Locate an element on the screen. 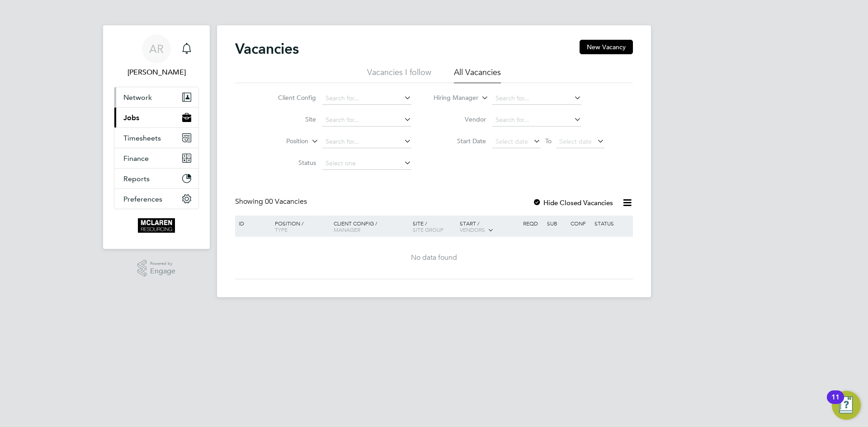  span: 00 Vacancies is located at coordinates (286, 201).